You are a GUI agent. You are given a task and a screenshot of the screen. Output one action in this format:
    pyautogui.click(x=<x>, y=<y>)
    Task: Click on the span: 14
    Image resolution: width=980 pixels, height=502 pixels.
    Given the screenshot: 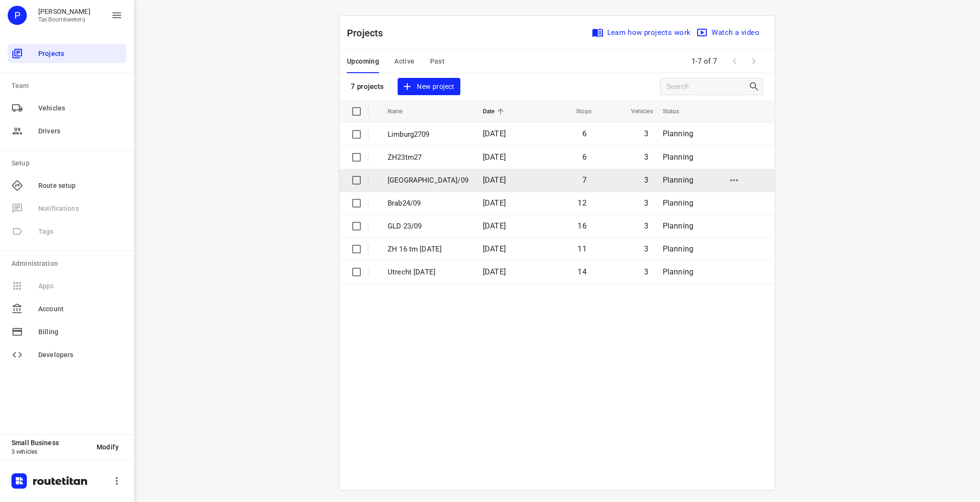 What is the action you would take?
    pyautogui.click(x=582, y=272)
    